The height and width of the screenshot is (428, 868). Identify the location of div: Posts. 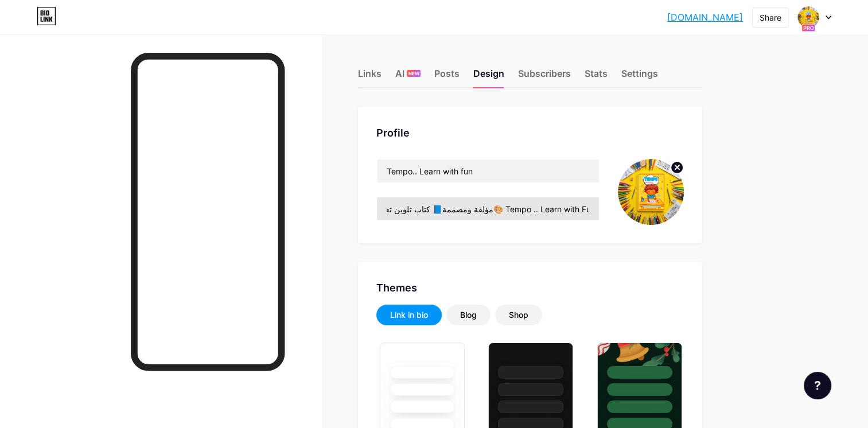
(447, 77).